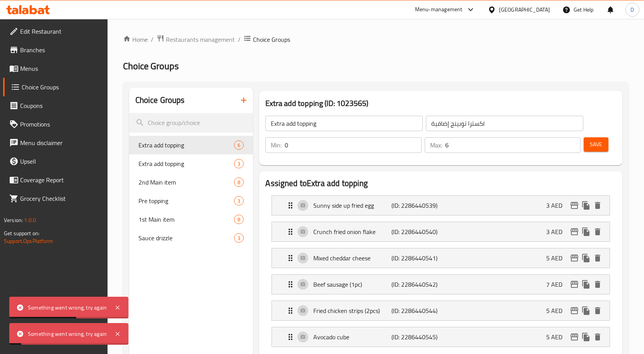 The image size is (644, 354). What do you see at coordinates (276, 145) in the screenshot?
I see `p: Min:` at bounding box center [276, 145].